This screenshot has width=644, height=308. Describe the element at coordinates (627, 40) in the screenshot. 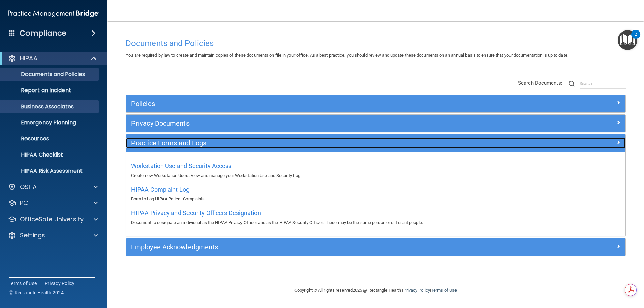

I see `button: Open Resource Center, 2 new notifications` at that location.